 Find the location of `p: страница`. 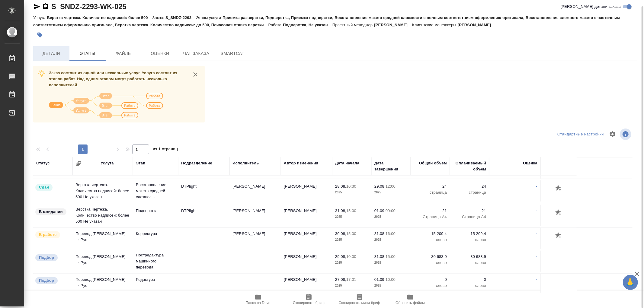

p: страница is located at coordinates (430, 192).